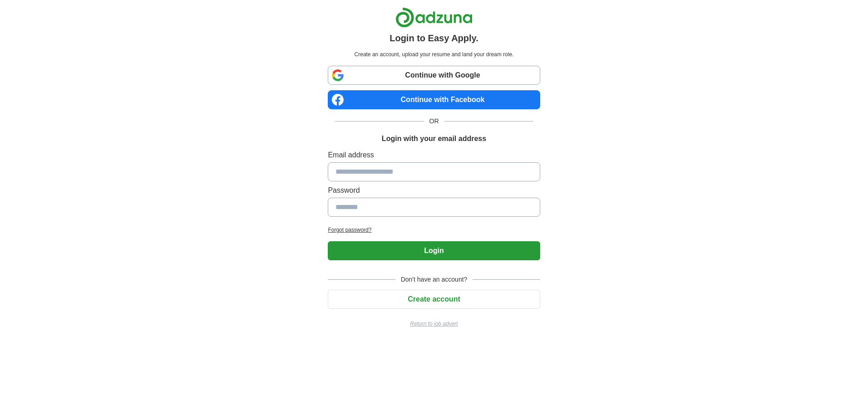  I want to click on h1: Login with your email address, so click(434, 139).